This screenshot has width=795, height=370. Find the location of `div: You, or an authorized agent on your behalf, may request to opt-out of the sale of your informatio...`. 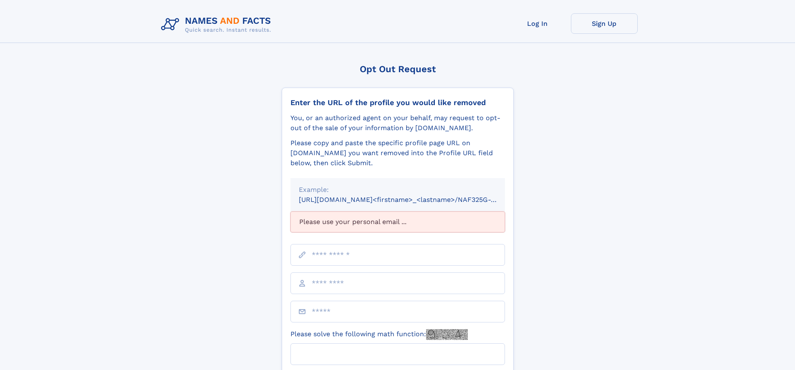

div: You, or an authorized agent on your behalf, may request to opt-out of the sale of your informatio... is located at coordinates (398, 123).